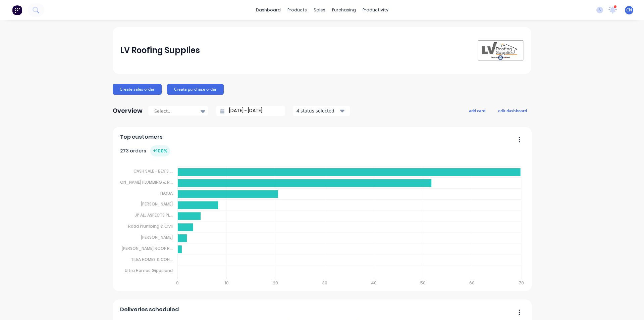 Image resolution: width=644 pixels, height=320 pixels. Describe the element at coordinates (275, 283) in the screenshot. I see `tspan: 20` at that location.